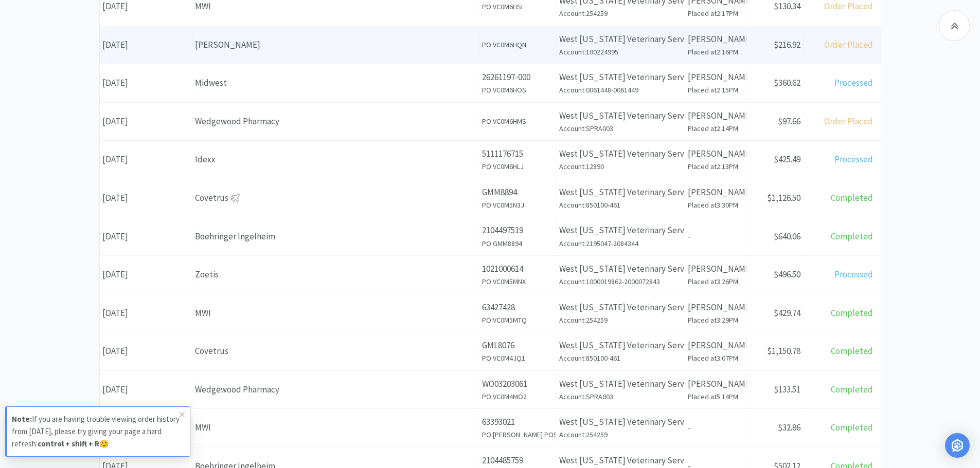 This screenshot has width=980, height=468. Describe the element at coordinates (789, 428) in the screenshot. I see `span: $32.86` at that location.